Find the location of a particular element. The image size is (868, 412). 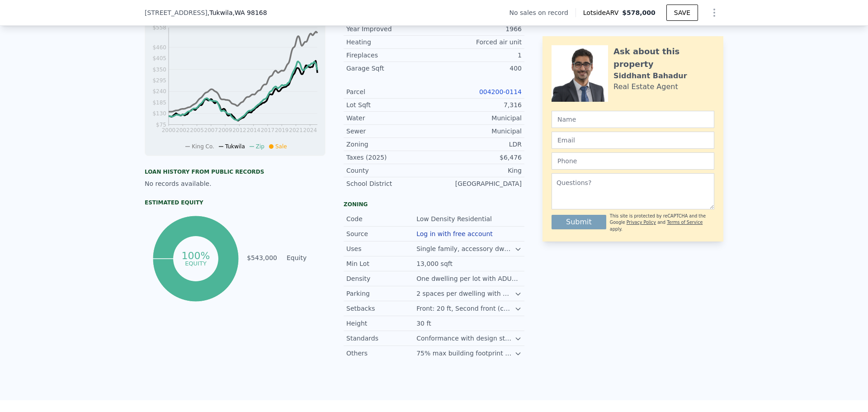

div: Uses is located at coordinates (381, 249).